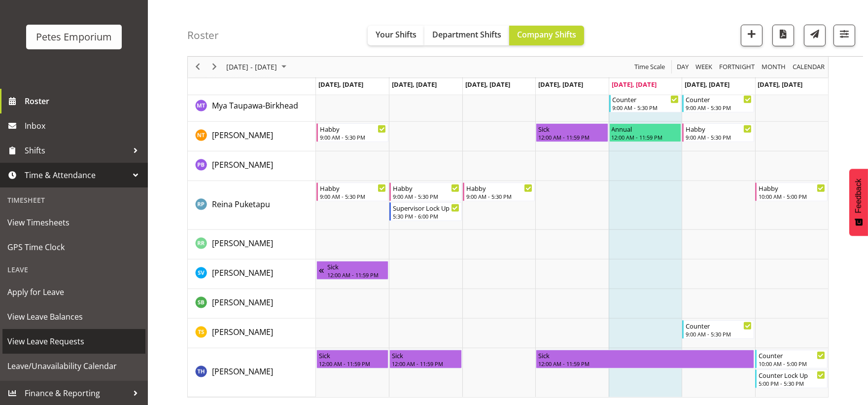  What do you see at coordinates (252, 166) in the screenshot?
I see `td: Peter Bunn resource` at bounding box center [252, 166].